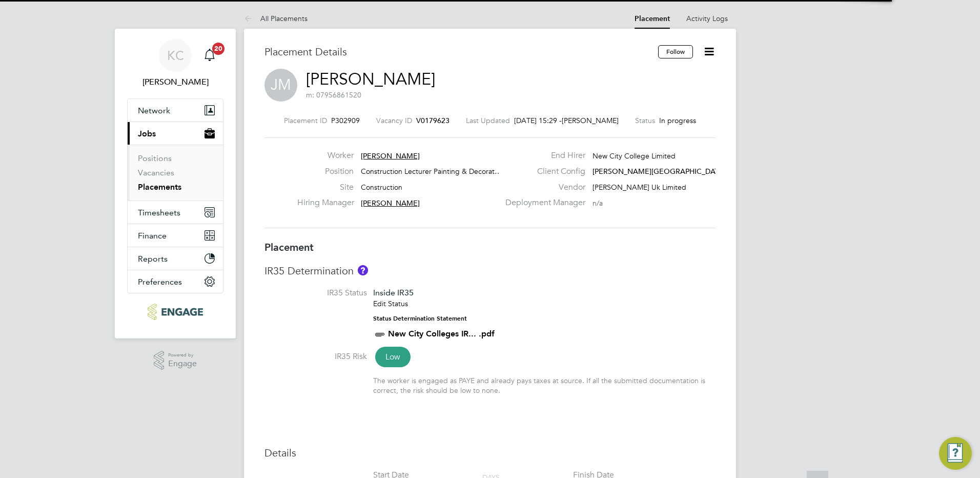  What do you see at coordinates (156, 172) in the screenshot?
I see `a: Vacancies` at bounding box center [156, 172].